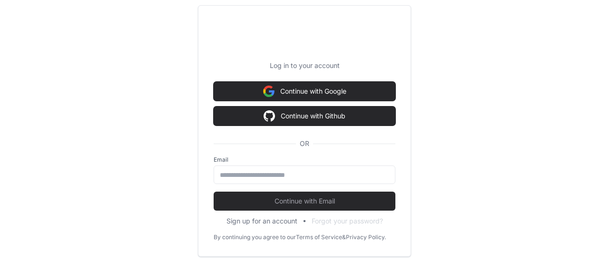  Describe the element at coordinates (304, 201) in the screenshot. I see `span: Continue with Email` at that location.